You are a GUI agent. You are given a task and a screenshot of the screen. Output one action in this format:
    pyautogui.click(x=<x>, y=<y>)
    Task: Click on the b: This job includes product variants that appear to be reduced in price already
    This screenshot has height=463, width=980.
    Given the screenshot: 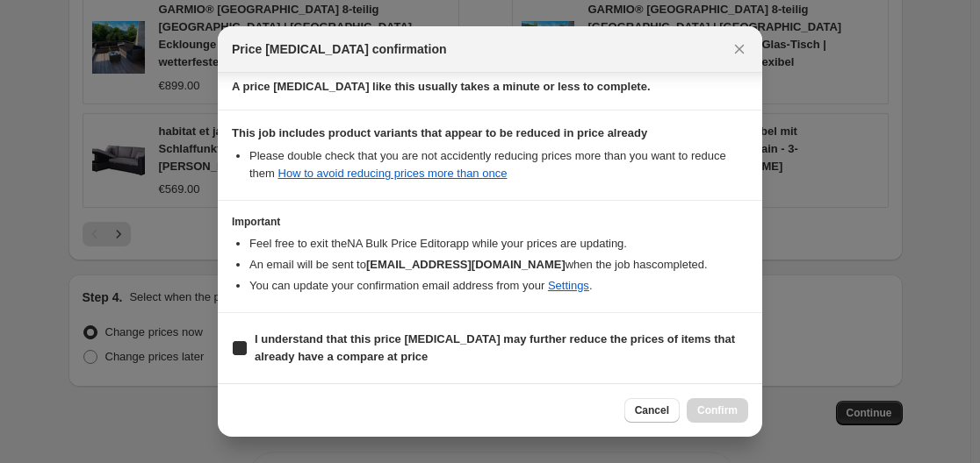 What is the action you would take?
    pyautogui.click(x=439, y=132)
    